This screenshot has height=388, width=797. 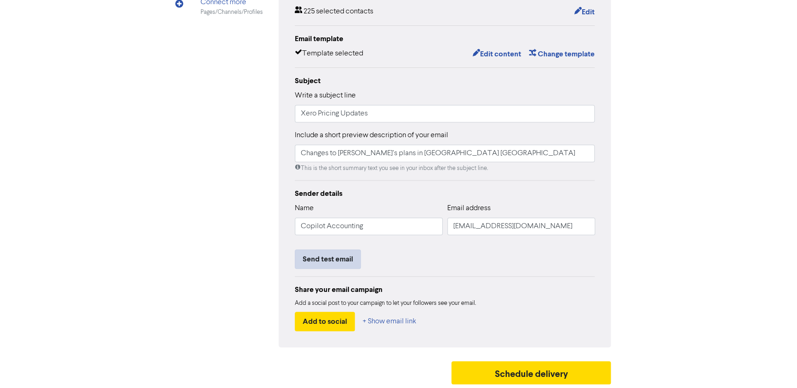 I want to click on div: Add a social post to your campaign to let your followers see your email., so click(x=445, y=303).